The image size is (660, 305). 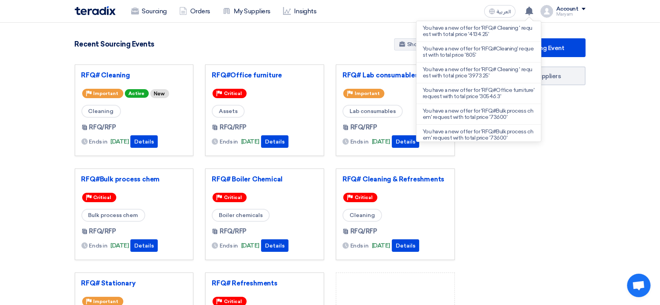 I want to click on button: العربية, so click(x=500, y=11).